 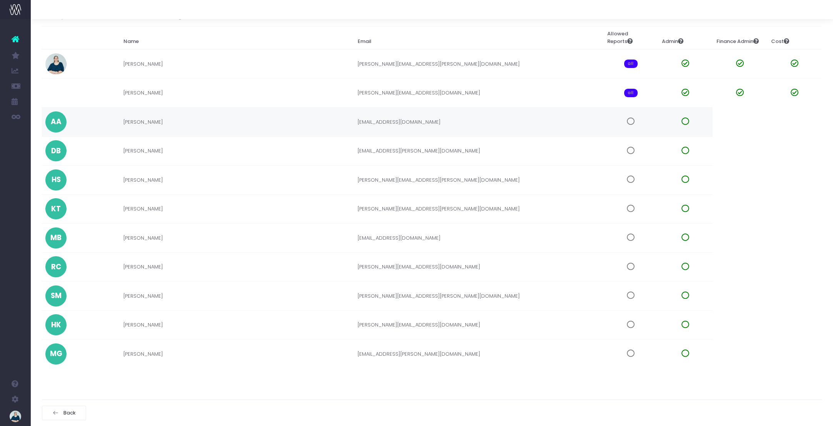 What do you see at coordinates (794, 38) in the screenshot?
I see `th: Cost` at bounding box center [794, 38].